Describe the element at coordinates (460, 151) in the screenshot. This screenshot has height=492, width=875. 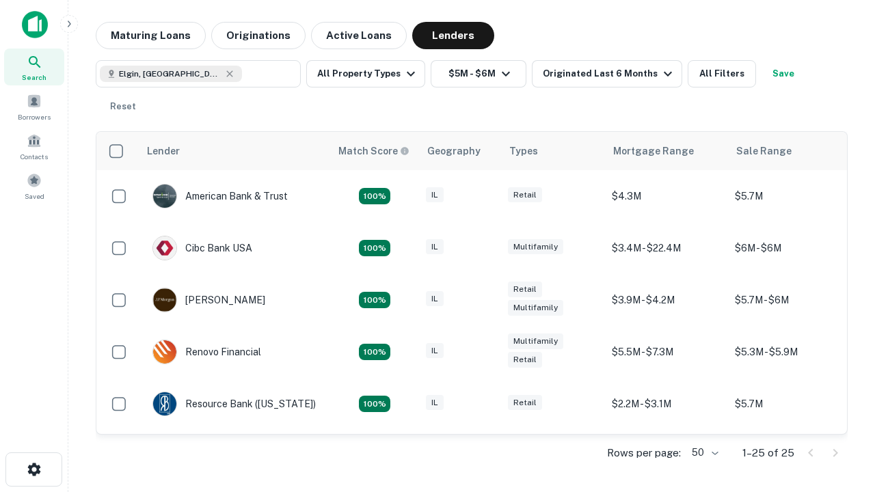
I see `th: Geography` at that location.